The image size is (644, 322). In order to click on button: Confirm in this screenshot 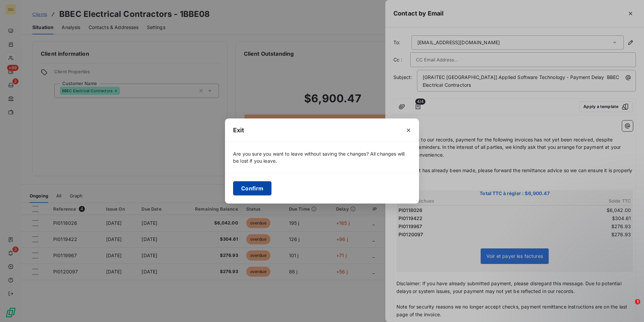, I will do `click(252, 188)`.